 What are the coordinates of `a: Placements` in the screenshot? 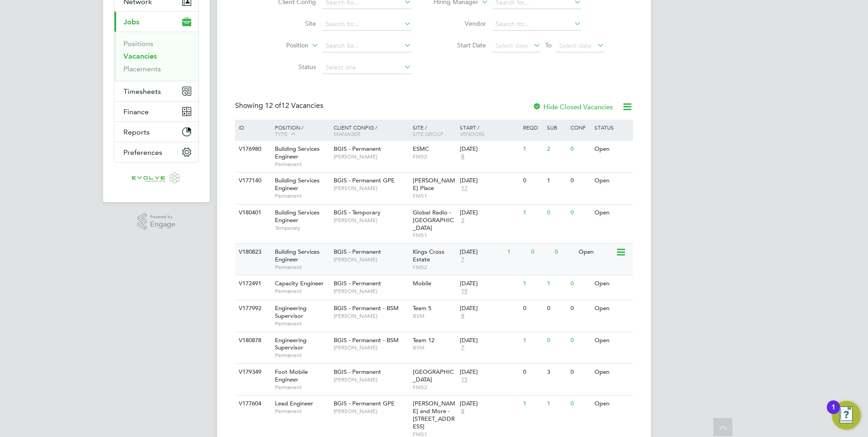 It's located at (142, 69).